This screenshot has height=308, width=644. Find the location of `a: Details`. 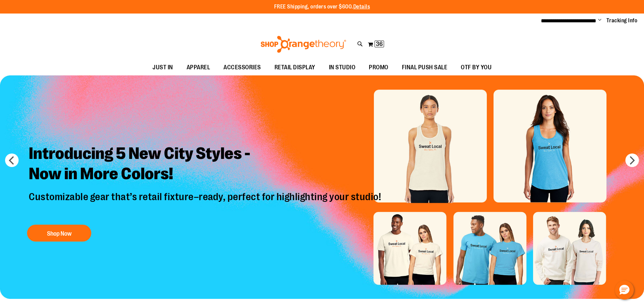

a: Details is located at coordinates (362, 7).